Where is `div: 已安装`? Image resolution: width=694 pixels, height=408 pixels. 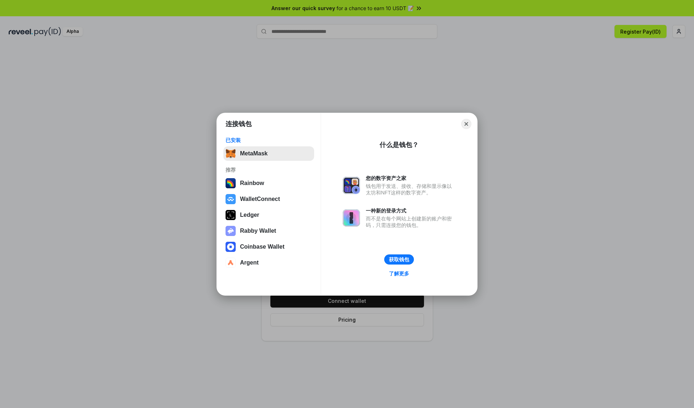
div: 已安装 is located at coordinates (268, 140).